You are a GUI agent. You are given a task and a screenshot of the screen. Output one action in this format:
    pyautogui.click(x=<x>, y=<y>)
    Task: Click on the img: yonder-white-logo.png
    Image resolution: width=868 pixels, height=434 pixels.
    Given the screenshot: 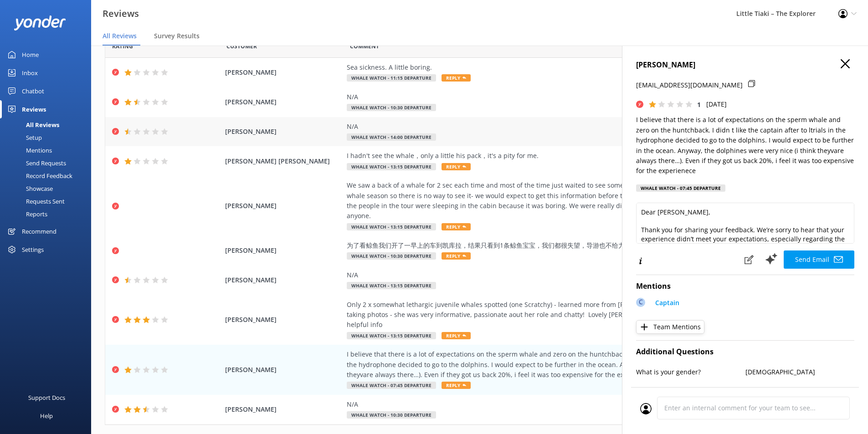 What is the action you would take?
    pyautogui.click(x=39, y=23)
    